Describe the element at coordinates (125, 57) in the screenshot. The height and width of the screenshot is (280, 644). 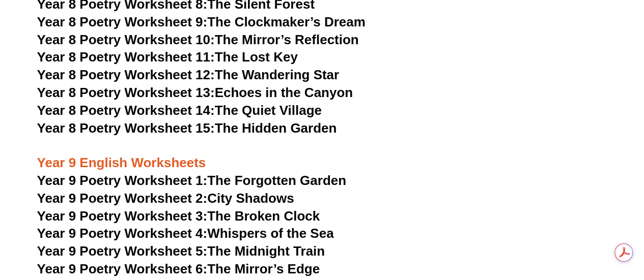
I see `span: Year 8 Poetry Worksheet 11:` at that location.